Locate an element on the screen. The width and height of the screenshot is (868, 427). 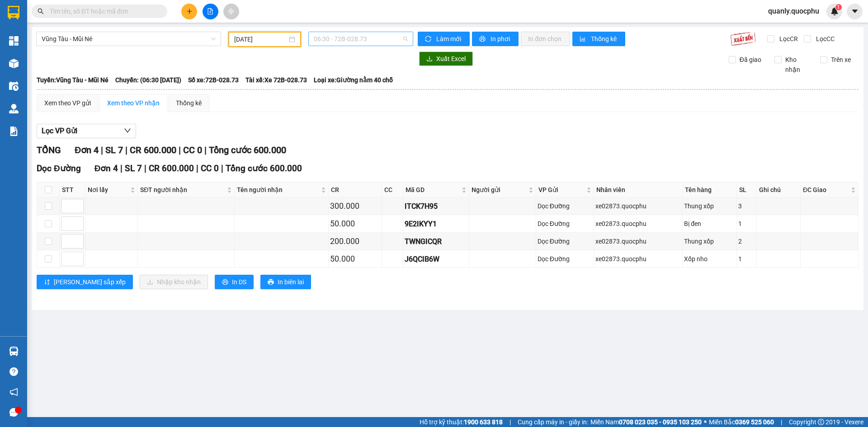
span: Lọc CC is located at coordinates (824, 39).